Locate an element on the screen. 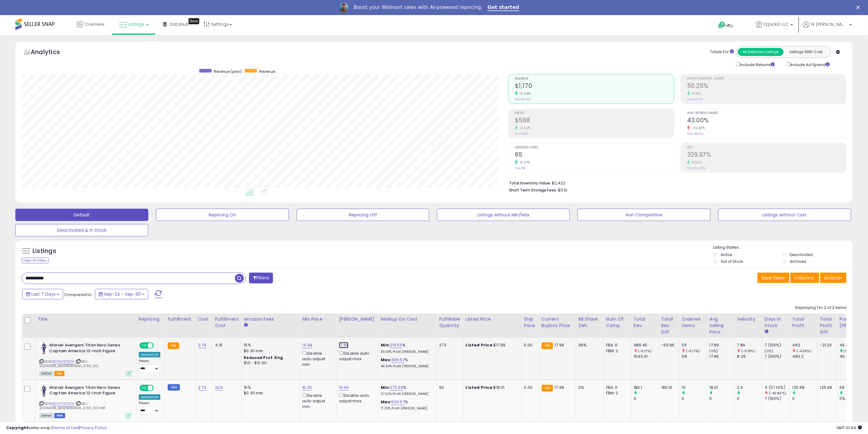 The width and height of the screenshot is (868, 434). h5: Analytics is located at coordinates (52, 52).